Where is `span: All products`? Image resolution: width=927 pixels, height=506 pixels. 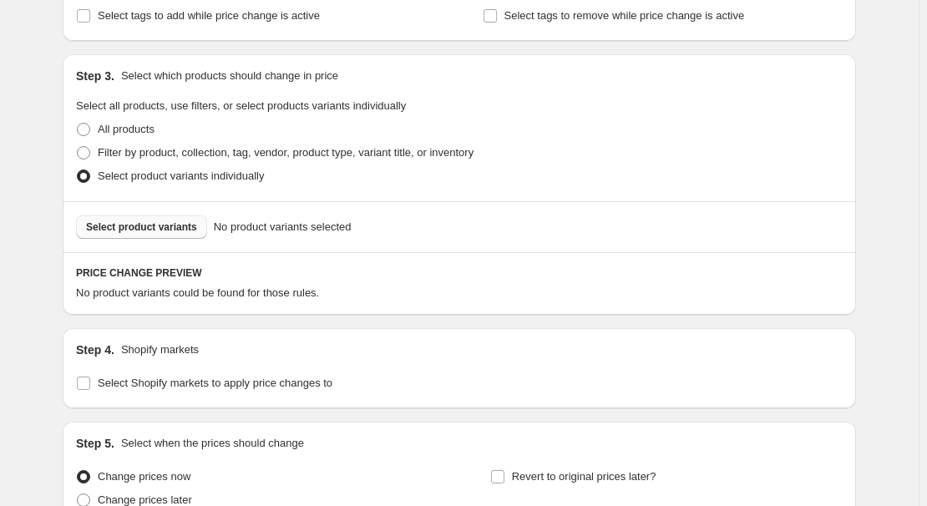 span: All products is located at coordinates (126, 129).